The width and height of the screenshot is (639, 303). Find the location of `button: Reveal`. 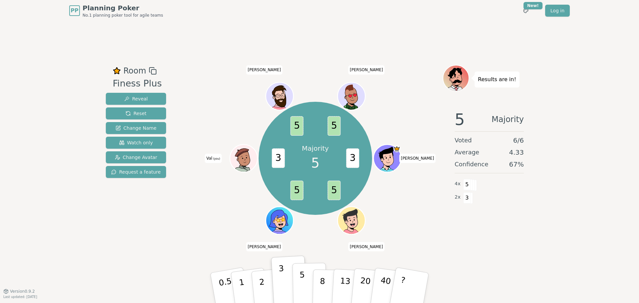

button: Reveal is located at coordinates (136, 99).